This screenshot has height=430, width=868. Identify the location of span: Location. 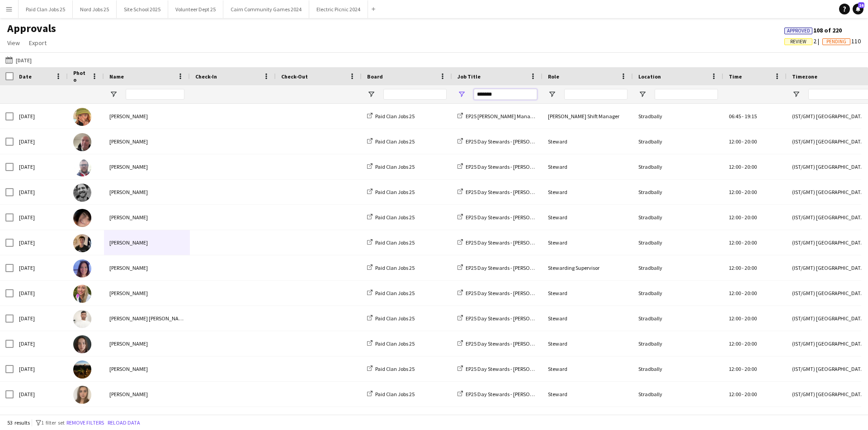
(649, 77).